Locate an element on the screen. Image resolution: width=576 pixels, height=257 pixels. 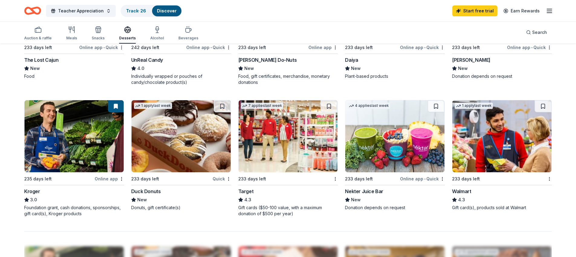
div: Quick is located at coordinates (222, 178).